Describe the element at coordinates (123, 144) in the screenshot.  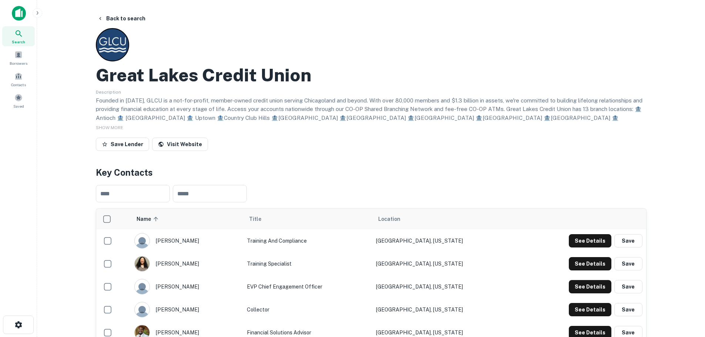
I see `button: Save Lender` at that location.